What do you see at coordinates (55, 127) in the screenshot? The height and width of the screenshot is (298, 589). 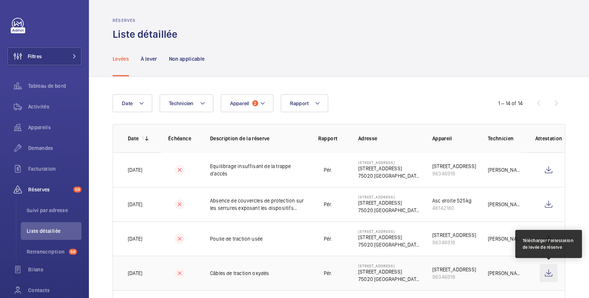 I see `span: Appareils` at bounding box center [55, 127].